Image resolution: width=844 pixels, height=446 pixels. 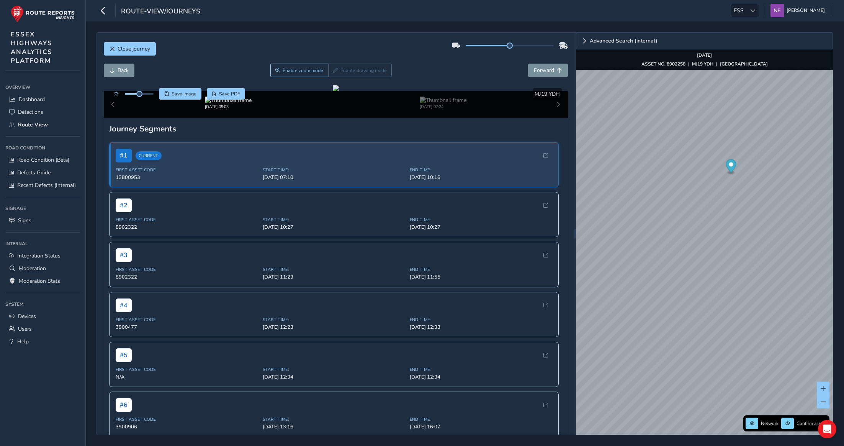 I want to click on button: Close journey, so click(x=130, y=49).